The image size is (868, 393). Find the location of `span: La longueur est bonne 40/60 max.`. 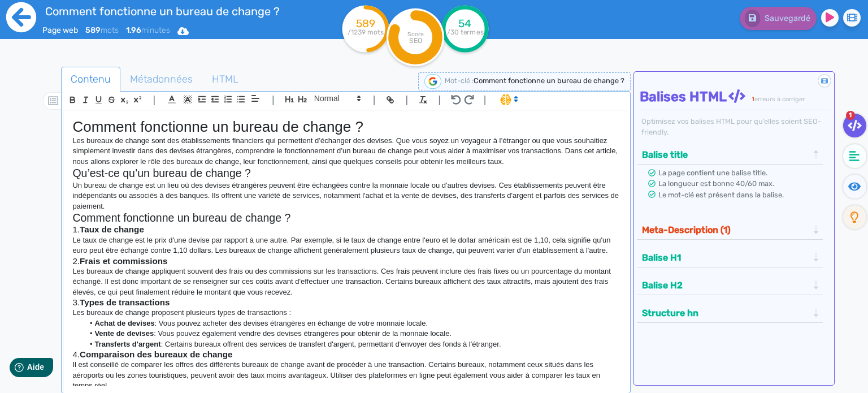

span: La longueur est bonne 40/60 max. is located at coordinates (716, 183).